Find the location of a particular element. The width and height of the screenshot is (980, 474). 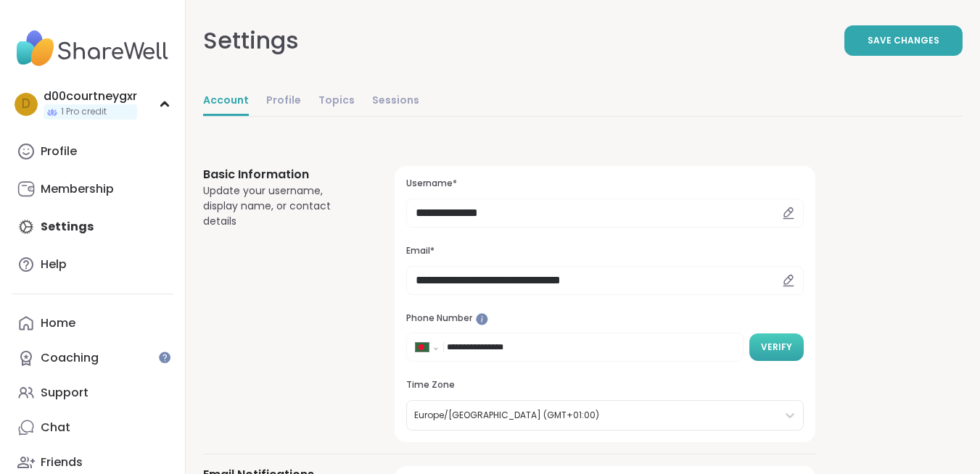

a: Help is located at coordinates (92, 265).